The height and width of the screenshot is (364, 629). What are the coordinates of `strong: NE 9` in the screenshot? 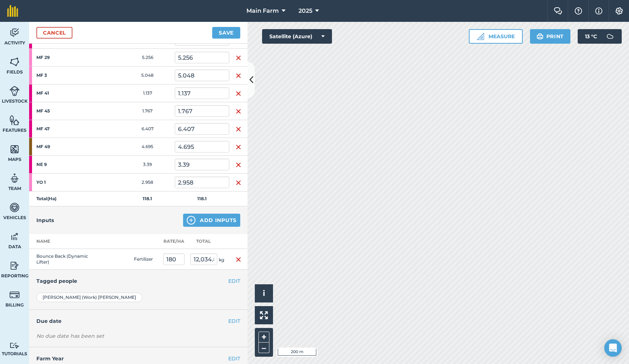 It's located at (65, 165).